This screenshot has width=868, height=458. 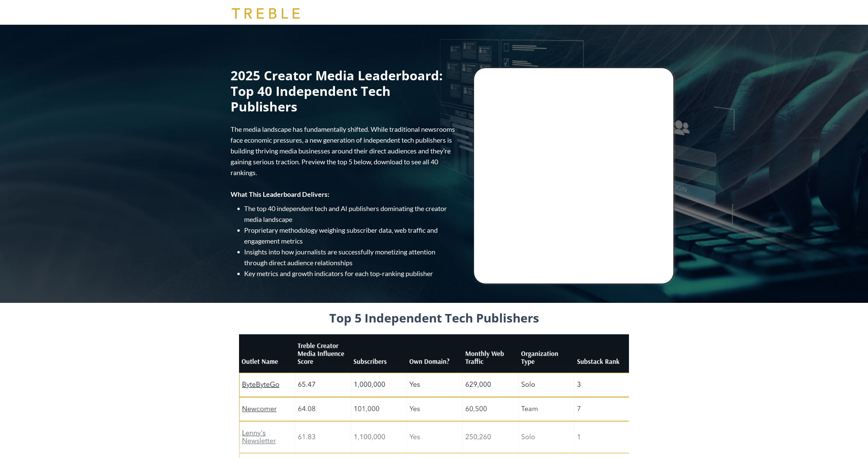 I want to click on li: Proprietary methodology weighing subscriber data, web traffic and engagement metrics, so click(x=351, y=235).